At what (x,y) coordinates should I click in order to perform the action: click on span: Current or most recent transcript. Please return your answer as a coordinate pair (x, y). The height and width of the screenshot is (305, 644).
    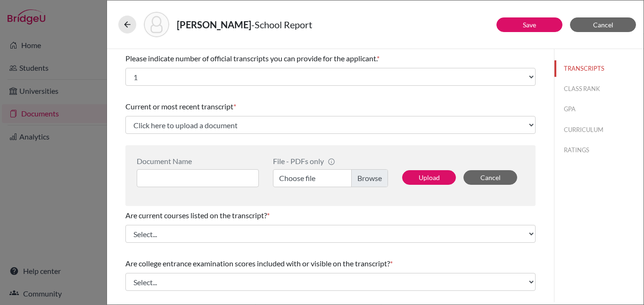
    Looking at the image, I should click on (179, 106).